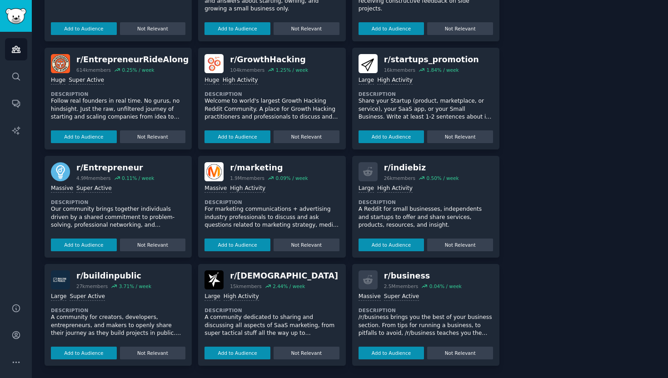  I want to click on div: 27k members, so click(92, 286).